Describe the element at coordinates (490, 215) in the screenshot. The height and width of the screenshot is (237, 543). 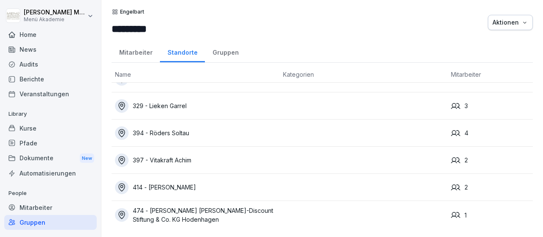
I see `div: 1` at that location.